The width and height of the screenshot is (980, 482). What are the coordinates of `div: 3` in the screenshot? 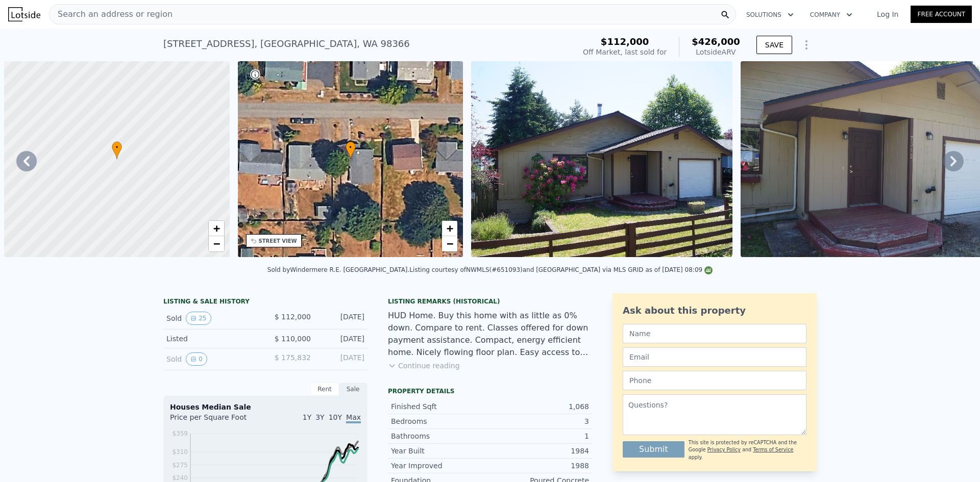 It's located at (539, 422).